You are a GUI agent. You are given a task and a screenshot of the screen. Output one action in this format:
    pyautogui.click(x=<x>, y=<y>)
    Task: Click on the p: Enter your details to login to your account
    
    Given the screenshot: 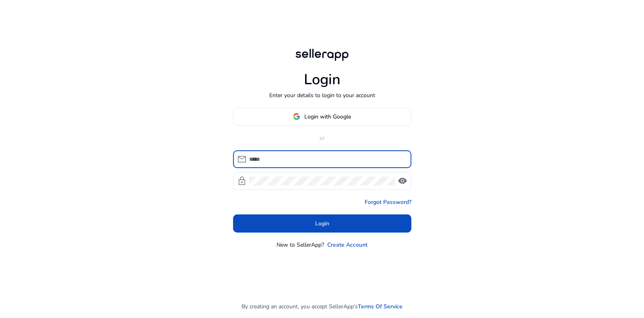 What is the action you would take?
    pyautogui.click(x=322, y=95)
    